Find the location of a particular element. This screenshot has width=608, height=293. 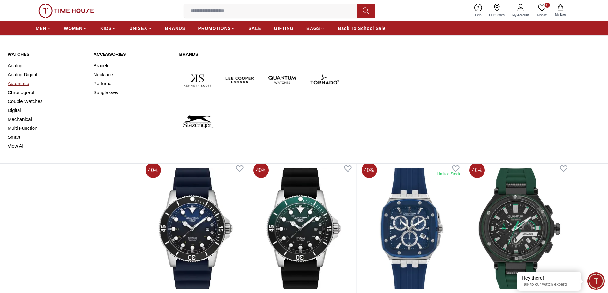

button: My Bag is located at coordinates (560, 11).